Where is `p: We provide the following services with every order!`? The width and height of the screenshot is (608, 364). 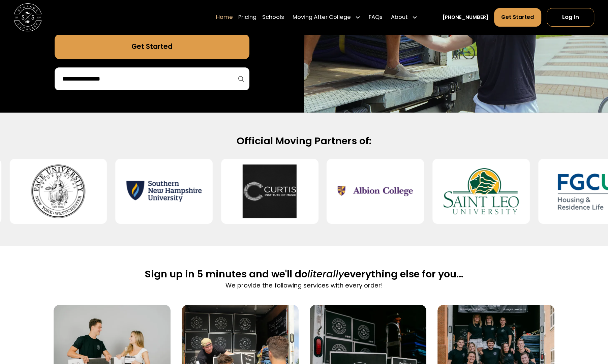 p: We provide the following services with every order! is located at coordinates (304, 286).